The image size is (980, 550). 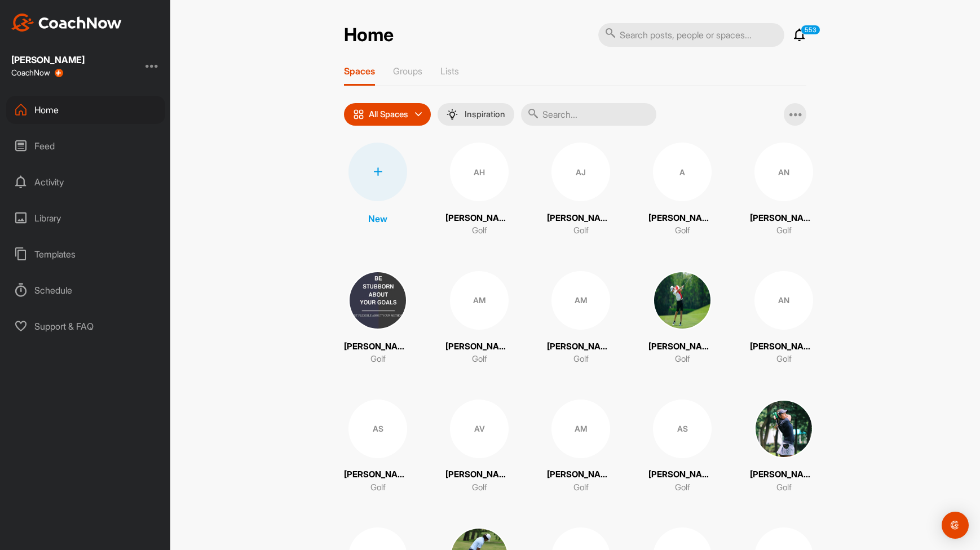 What do you see at coordinates (86, 218) in the screenshot?
I see `div: Library` at bounding box center [86, 218].